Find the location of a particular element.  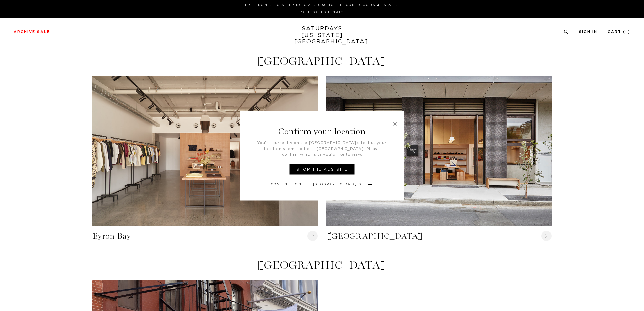

a: Cart (0) is located at coordinates (619, 32).